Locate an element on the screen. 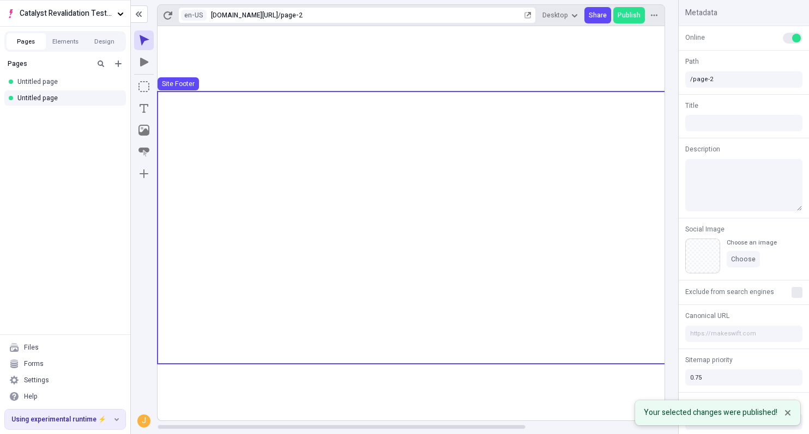  div: Forms is located at coordinates (34, 364).